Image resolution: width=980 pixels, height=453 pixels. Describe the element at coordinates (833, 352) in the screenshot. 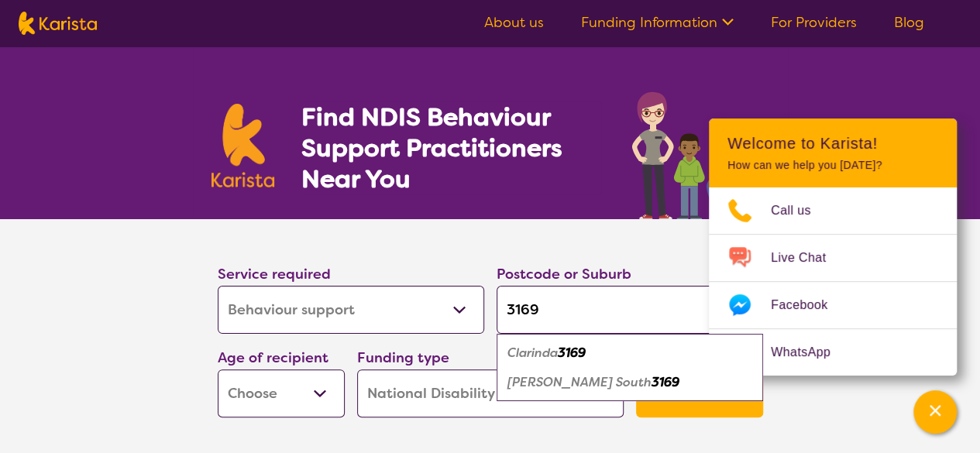

I see `a: Web link opens in a new tab.` at that location.